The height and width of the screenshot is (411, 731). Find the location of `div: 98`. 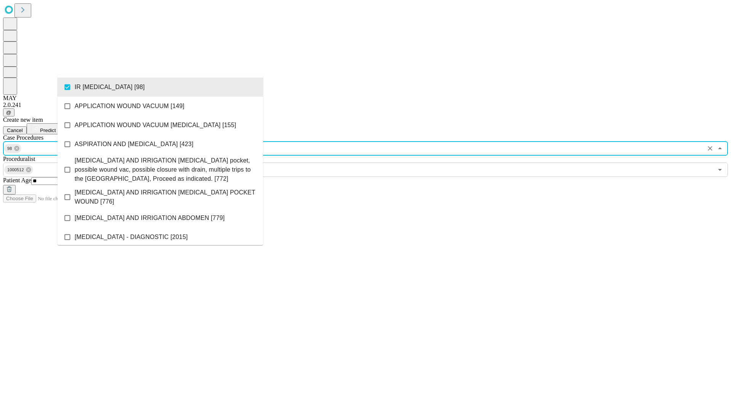

div: 98 is located at coordinates (13, 148).